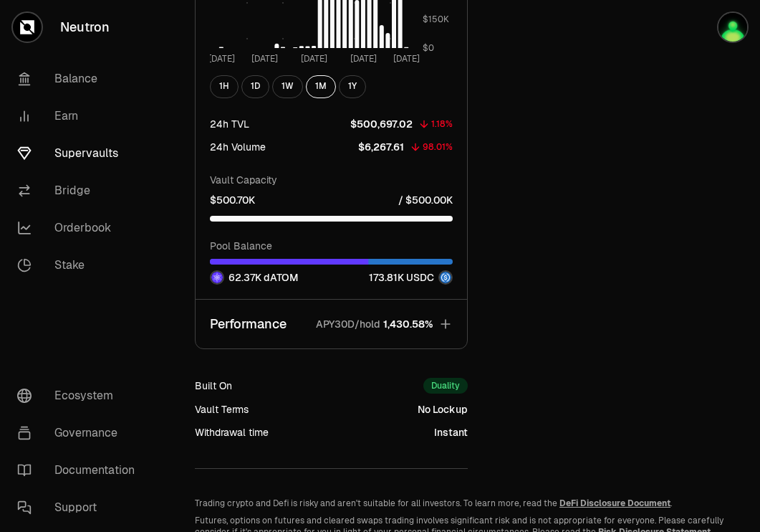 This screenshot has height=532, width=760. I want to click on button: 1M, so click(321, 87).